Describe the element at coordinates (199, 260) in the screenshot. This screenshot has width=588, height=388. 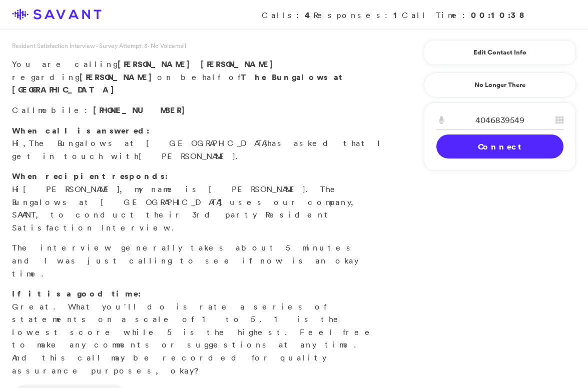
I see `p: The interview generally takes about 5 minutes and I was just calling to see if now is an okay time.` at that location.